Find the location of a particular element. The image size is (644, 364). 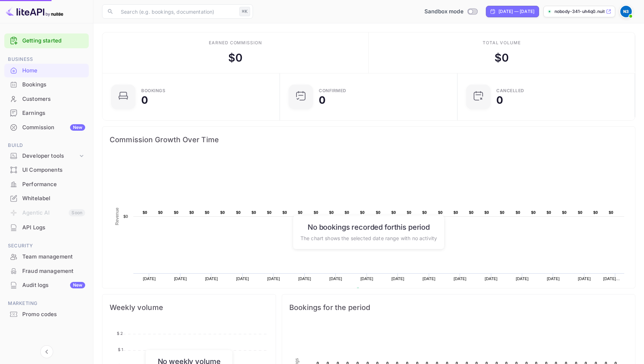

a: Performance is located at coordinates (46, 184).